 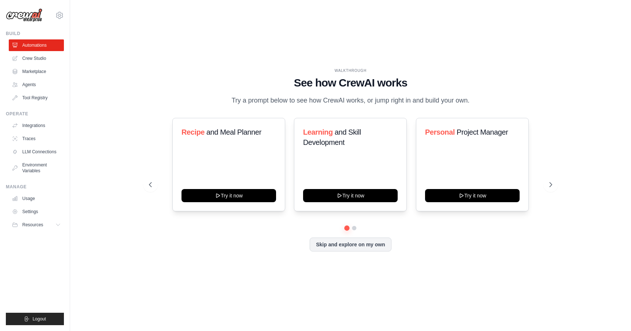 What do you see at coordinates (36, 58) in the screenshot?
I see `a: Crew Studio` at bounding box center [36, 58].